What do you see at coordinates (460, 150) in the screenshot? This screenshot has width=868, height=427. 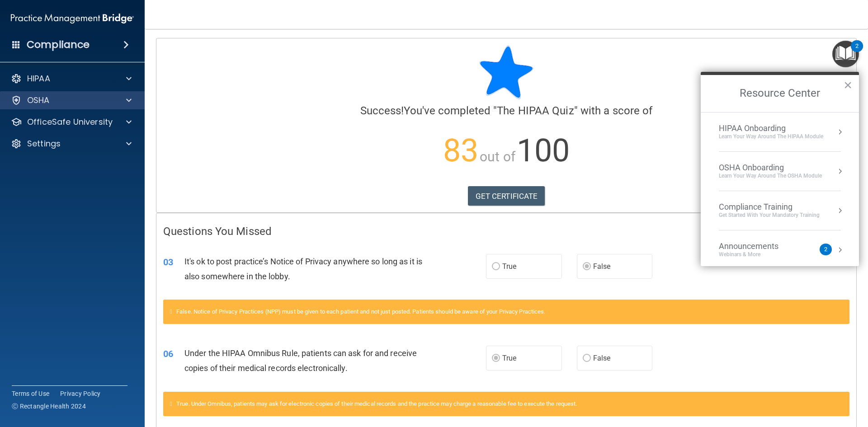 I see `span: 83` at bounding box center [460, 150].